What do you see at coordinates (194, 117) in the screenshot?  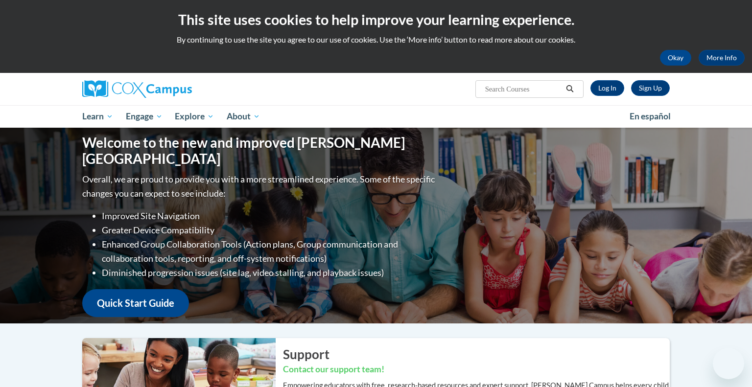 I see `a: Explore` at bounding box center [194, 117].